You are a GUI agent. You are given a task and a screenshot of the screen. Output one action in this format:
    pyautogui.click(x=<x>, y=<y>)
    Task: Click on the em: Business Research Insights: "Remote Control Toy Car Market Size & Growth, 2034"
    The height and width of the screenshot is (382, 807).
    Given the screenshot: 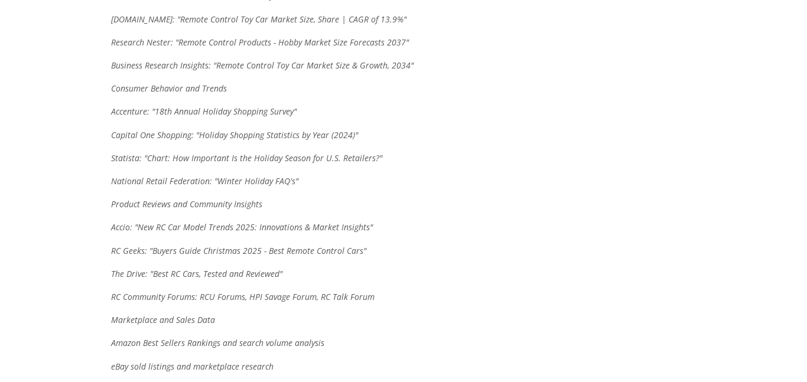 What is the action you would take?
    pyautogui.click(x=262, y=65)
    